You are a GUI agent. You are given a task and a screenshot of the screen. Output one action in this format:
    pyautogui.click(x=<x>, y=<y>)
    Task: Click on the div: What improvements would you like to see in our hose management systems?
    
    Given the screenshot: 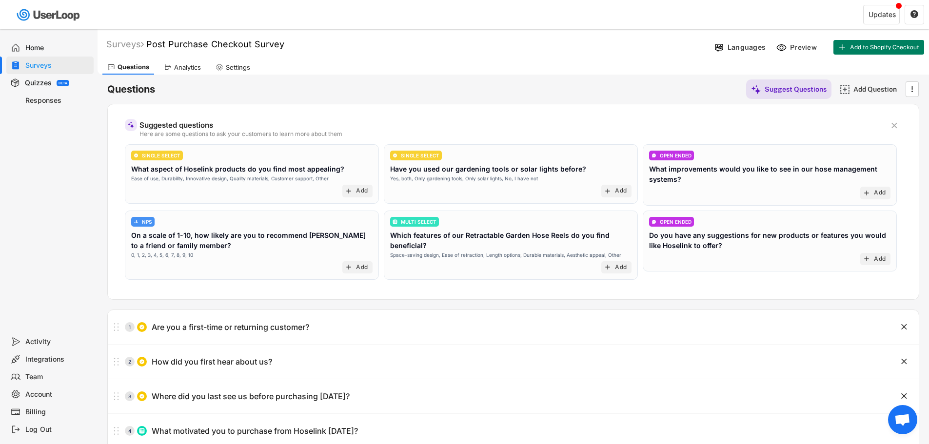 What is the action you would take?
    pyautogui.click(x=769, y=174)
    